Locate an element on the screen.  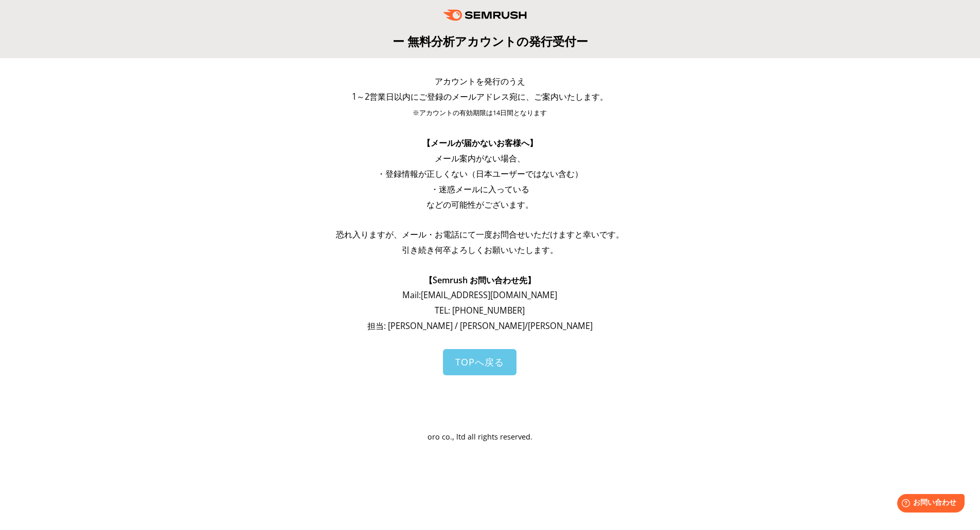
a: TOPへ戻る is located at coordinates (480, 362).